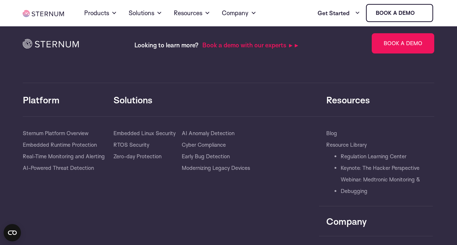 The image size is (457, 245). Describe the element at coordinates (137, 156) in the screenshot. I see `a: Zero-day Protection` at that location.